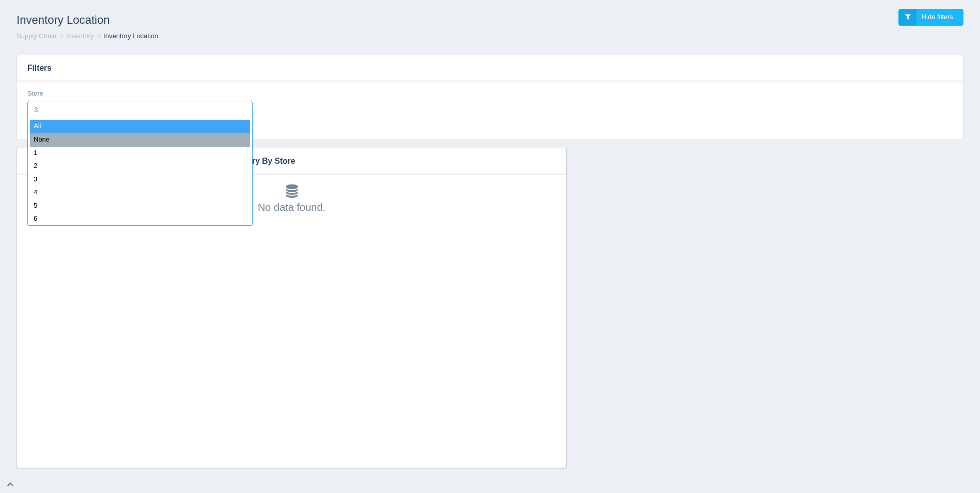 This screenshot has width=980, height=493. What do you see at coordinates (140, 206) in the screenshot?
I see `div: 5` at bounding box center [140, 206].